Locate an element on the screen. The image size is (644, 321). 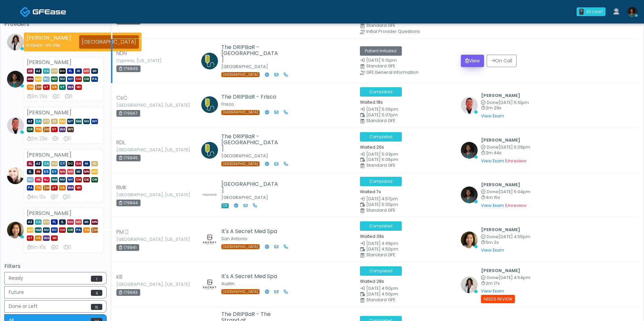
span: Patient Initiated is located at coordinates (381, 51).